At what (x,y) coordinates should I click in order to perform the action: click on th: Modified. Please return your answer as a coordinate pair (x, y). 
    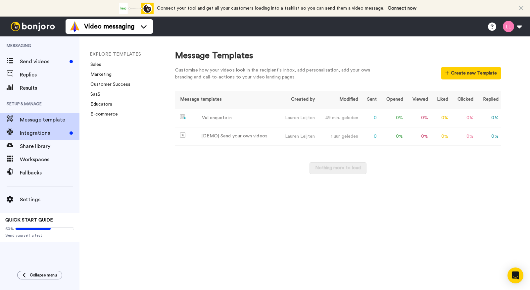
    Looking at the image, I should click on (339, 100).